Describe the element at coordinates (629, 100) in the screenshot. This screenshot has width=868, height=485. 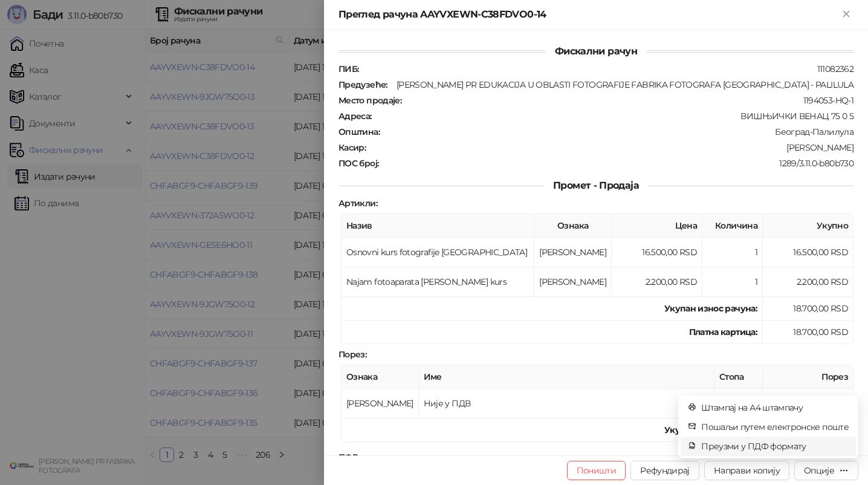
I see `div: 1194053-HQ-1` at that location.